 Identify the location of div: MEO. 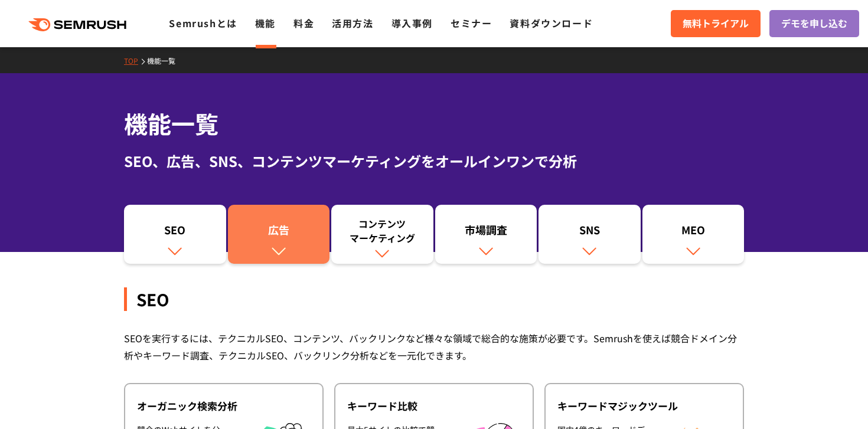
(693, 233).